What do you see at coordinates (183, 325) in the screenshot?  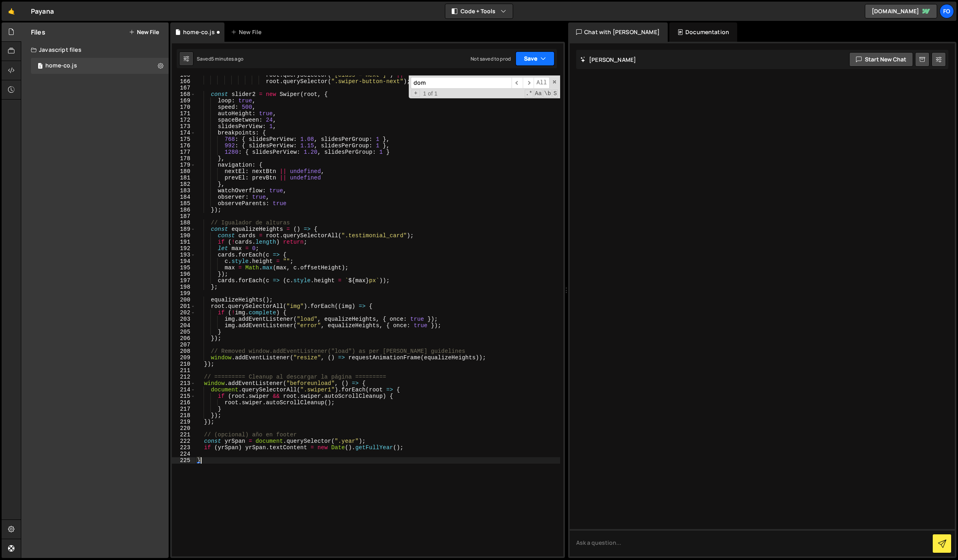 I see `div: 204` at bounding box center [183, 325].